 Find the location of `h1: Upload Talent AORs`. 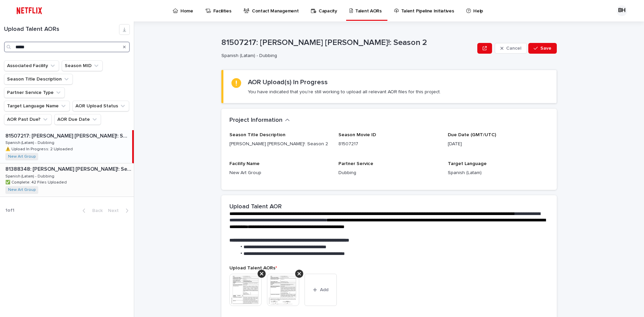

h1: Upload Talent AORs is located at coordinates (62, 29).